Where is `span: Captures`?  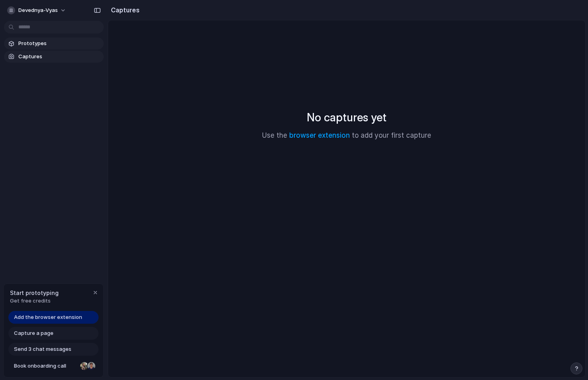
span: Captures is located at coordinates (59, 57).